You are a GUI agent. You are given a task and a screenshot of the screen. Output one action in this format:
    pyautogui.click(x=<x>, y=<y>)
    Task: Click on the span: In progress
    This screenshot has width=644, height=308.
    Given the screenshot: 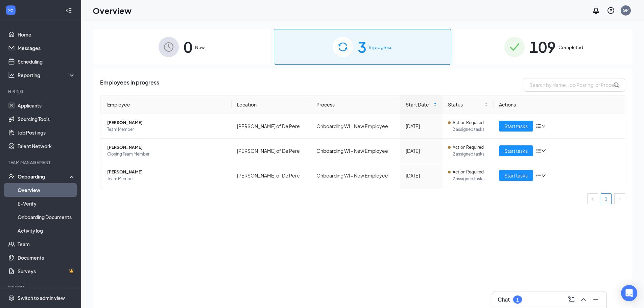 What is the action you would take?
    pyautogui.click(x=381, y=47)
    